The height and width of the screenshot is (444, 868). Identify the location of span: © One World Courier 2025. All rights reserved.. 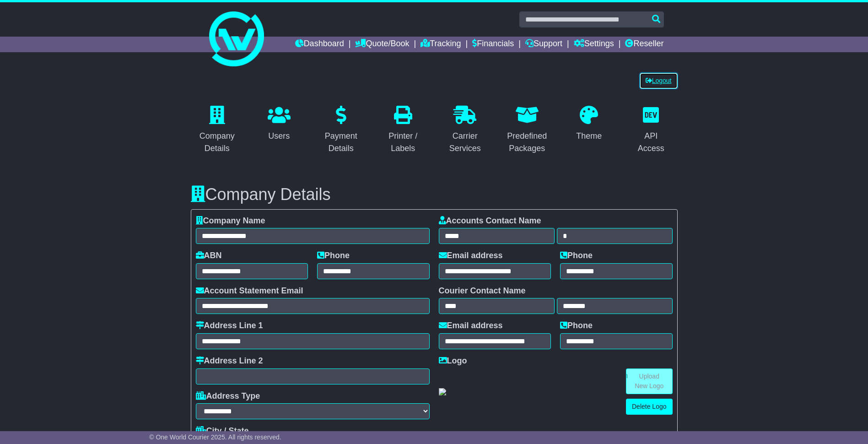
(215, 438).